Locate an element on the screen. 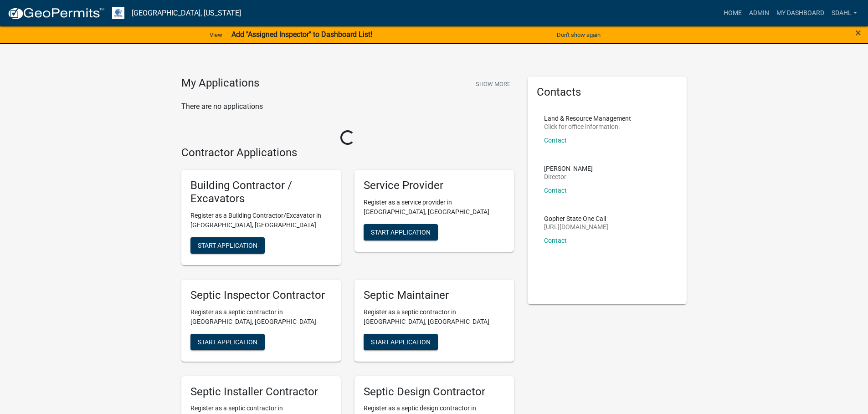 This screenshot has height=414, width=868. p: Click for office information: is located at coordinates (588, 127).